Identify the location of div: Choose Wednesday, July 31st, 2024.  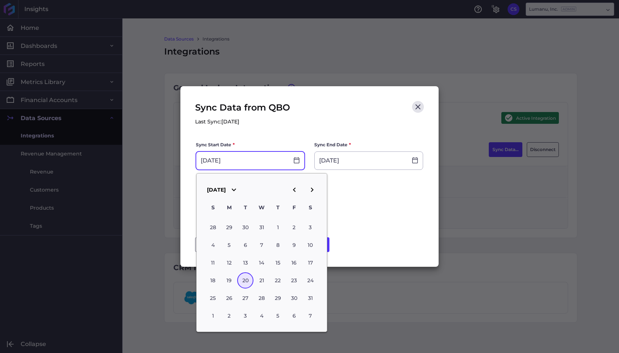
(261, 227).